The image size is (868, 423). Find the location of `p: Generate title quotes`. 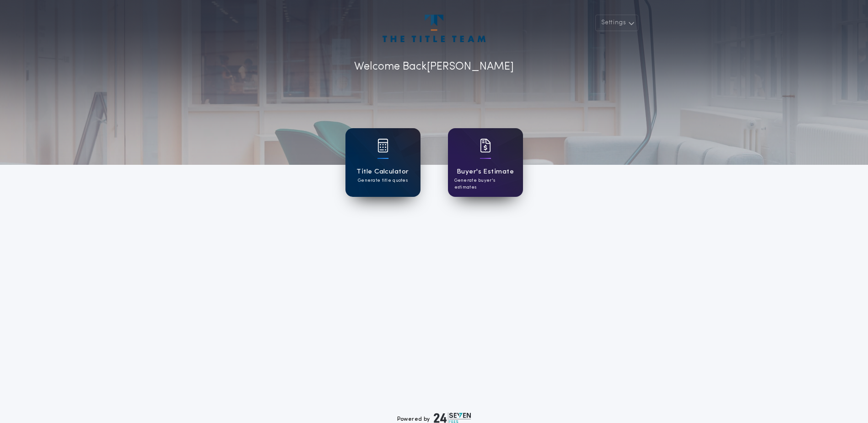

p: Generate title quotes is located at coordinates (383, 180).